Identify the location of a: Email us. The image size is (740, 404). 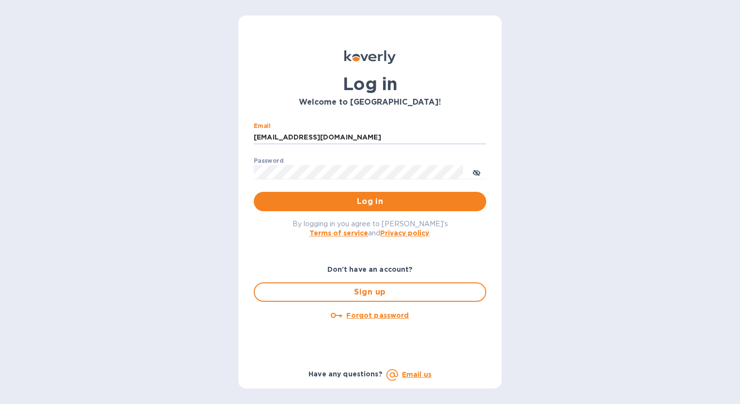
(416, 374).